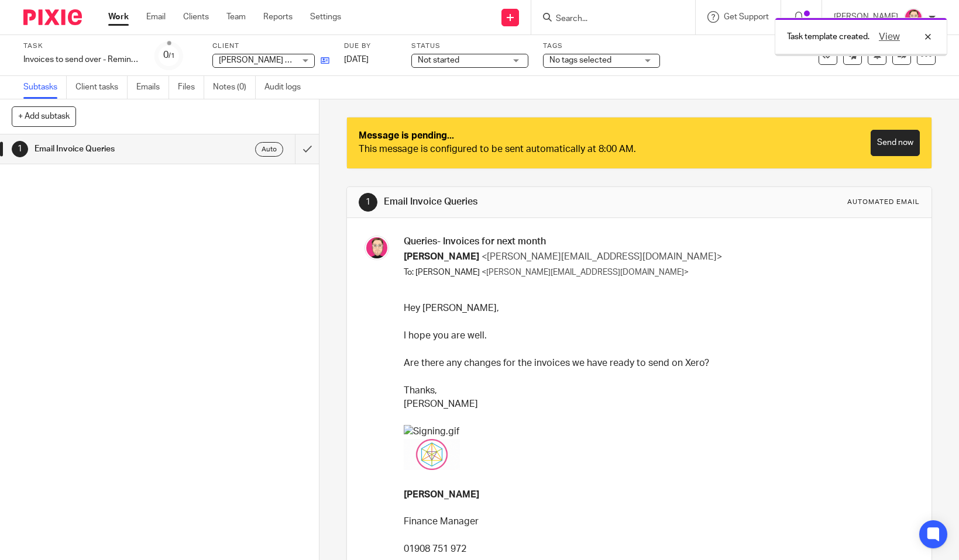 This screenshot has width=959, height=560. Describe the element at coordinates (657, 521) in the screenshot. I see `p: Finance Manager` at that location.